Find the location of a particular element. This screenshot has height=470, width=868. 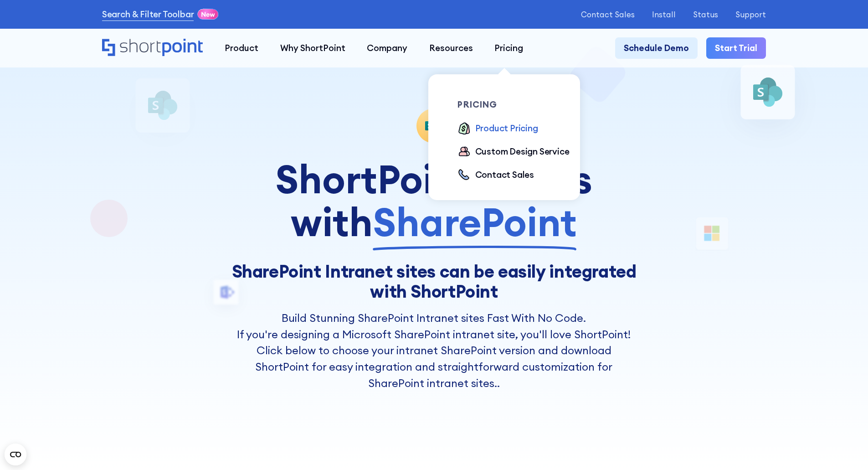

a: Company is located at coordinates (387, 48).